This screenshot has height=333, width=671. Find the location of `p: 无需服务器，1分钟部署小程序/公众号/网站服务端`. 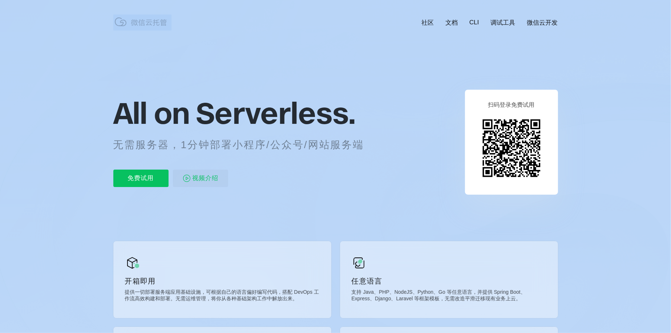

p: 无需服务器，1分钟部署小程序/公众号/网站服务端 is located at coordinates (245, 145).